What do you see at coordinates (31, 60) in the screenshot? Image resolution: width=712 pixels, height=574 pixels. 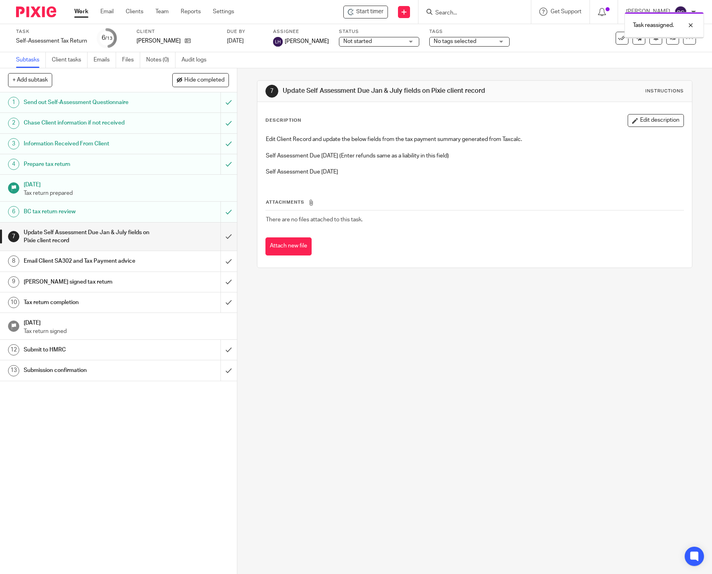 I see `a: Subtasks` at bounding box center [31, 60].